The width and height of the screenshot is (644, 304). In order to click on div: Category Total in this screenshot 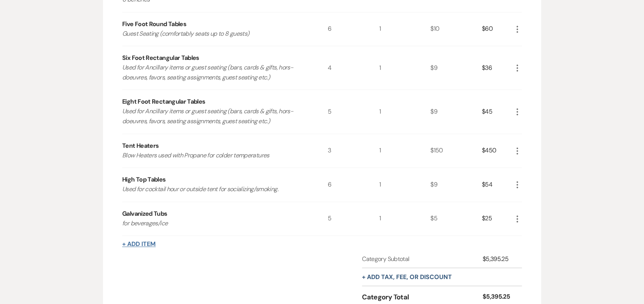, I will do `click(422, 296)`.